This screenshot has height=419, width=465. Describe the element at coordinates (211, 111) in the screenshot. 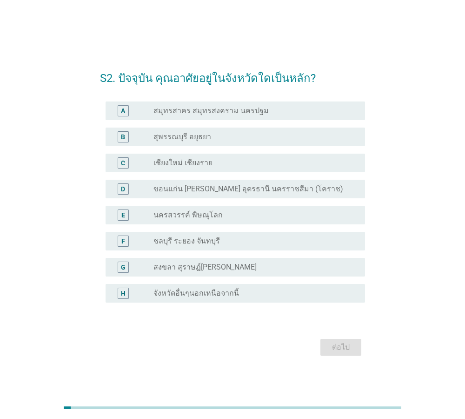

I see `label: สมุทรสาคร สมุทรสงคราม นครปฐม` at that location.